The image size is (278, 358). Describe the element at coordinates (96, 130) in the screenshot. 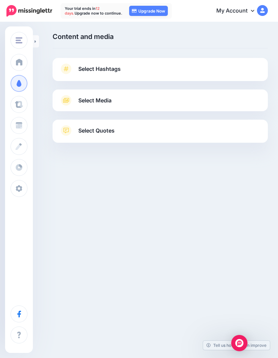

I see `span: Select Quotes` at that location.